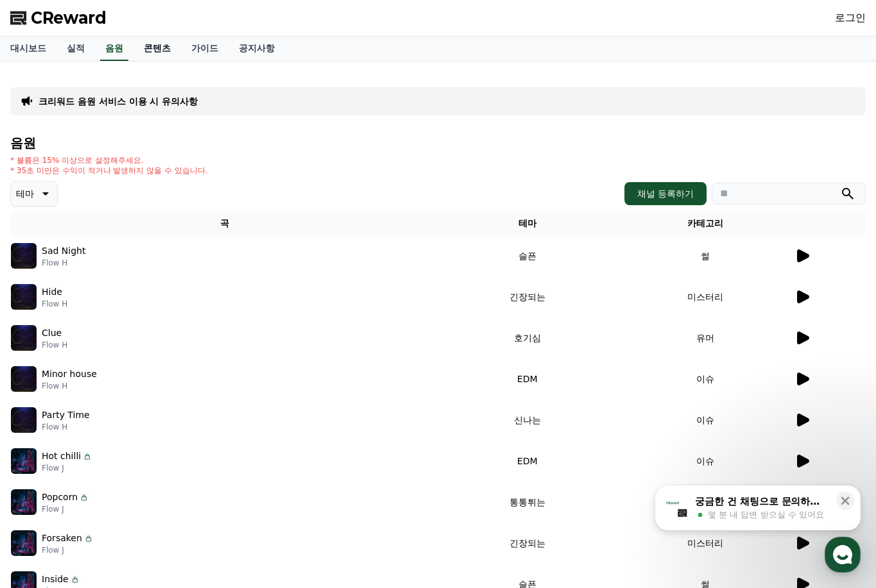  What do you see at coordinates (61, 538) in the screenshot?
I see `p: Forsaken` at bounding box center [61, 538].